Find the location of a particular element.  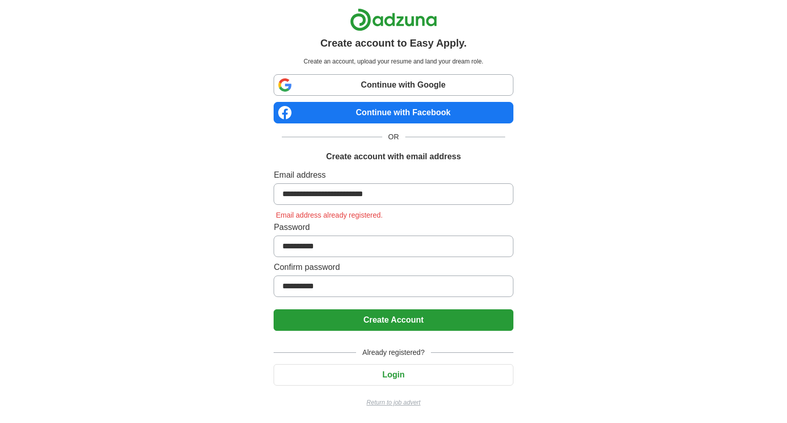

img: Adzuna logo is located at coordinates (393, 19).